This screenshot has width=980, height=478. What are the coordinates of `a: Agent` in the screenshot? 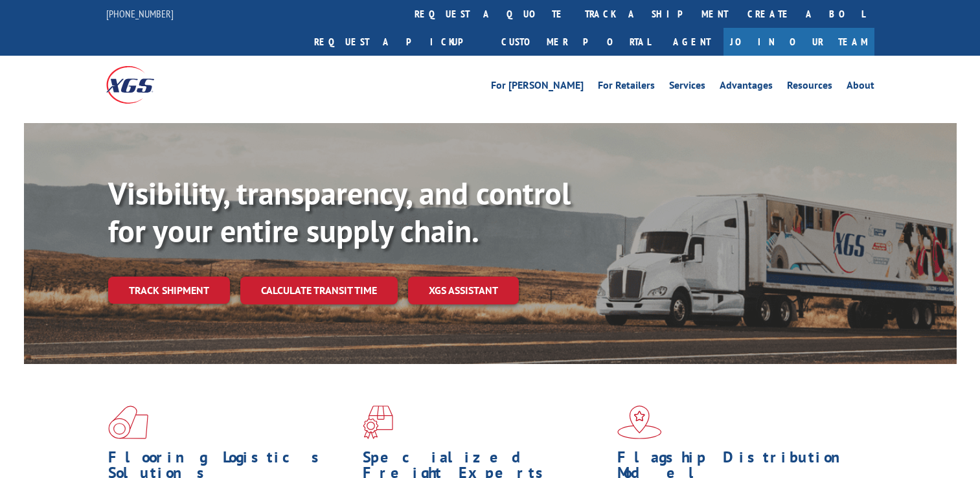 It's located at (692, 41).